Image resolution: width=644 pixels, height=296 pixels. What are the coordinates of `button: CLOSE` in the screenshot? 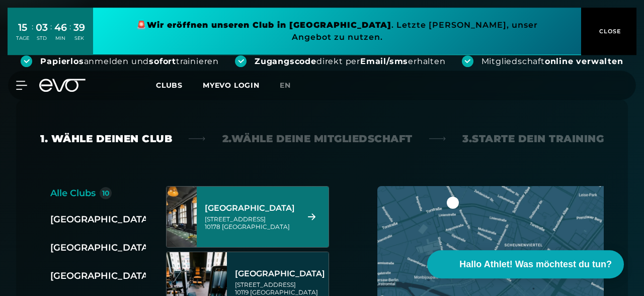 It's located at (609, 31).